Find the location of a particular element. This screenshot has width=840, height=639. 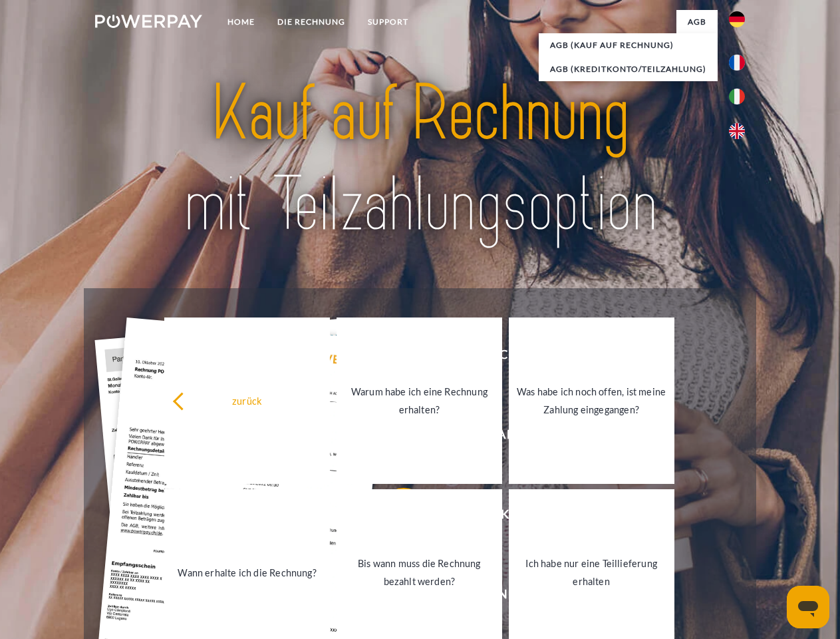

div: Bis wann muss die Rechnung bezahlt werden? is located at coordinates (419, 573).